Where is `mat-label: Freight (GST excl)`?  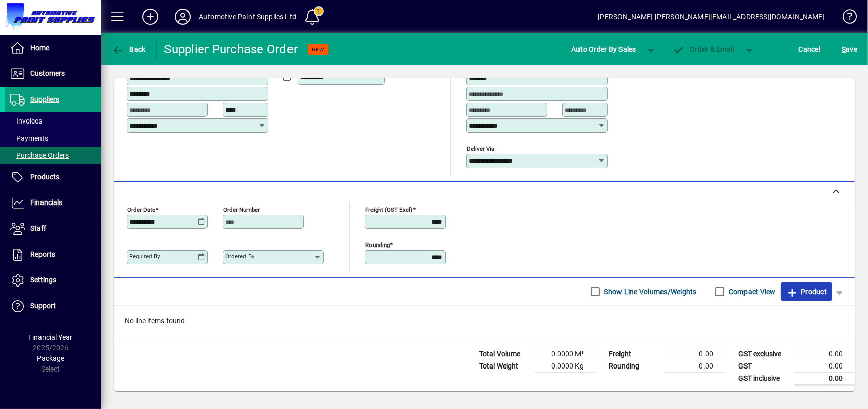
mat-label: Freight (GST excl) is located at coordinates (388, 209).